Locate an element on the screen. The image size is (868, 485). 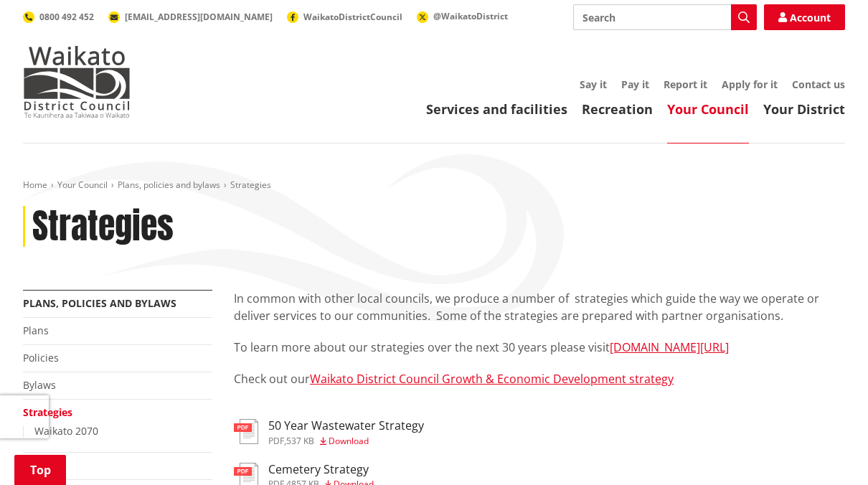
a: Bylaws is located at coordinates (39, 385).